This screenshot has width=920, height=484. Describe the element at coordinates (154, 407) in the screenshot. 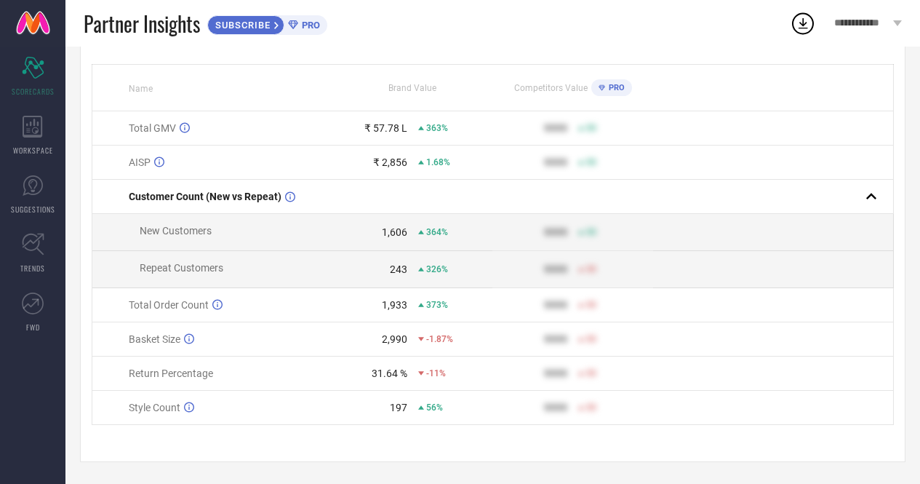

I see `span: Style Count` at that location.